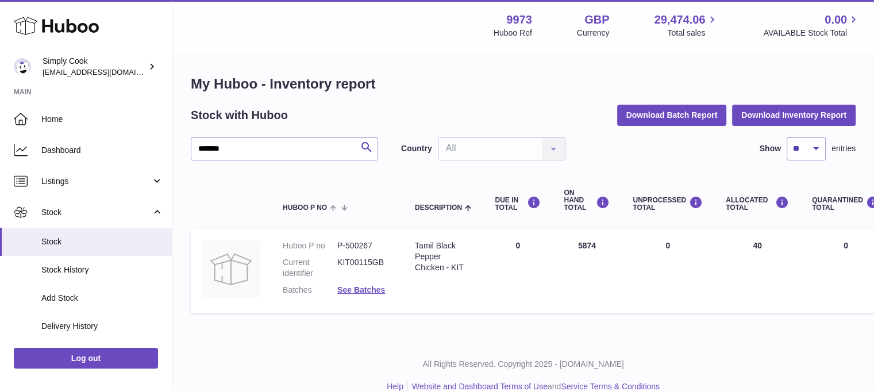  I want to click on span: Listings, so click(96, 181).